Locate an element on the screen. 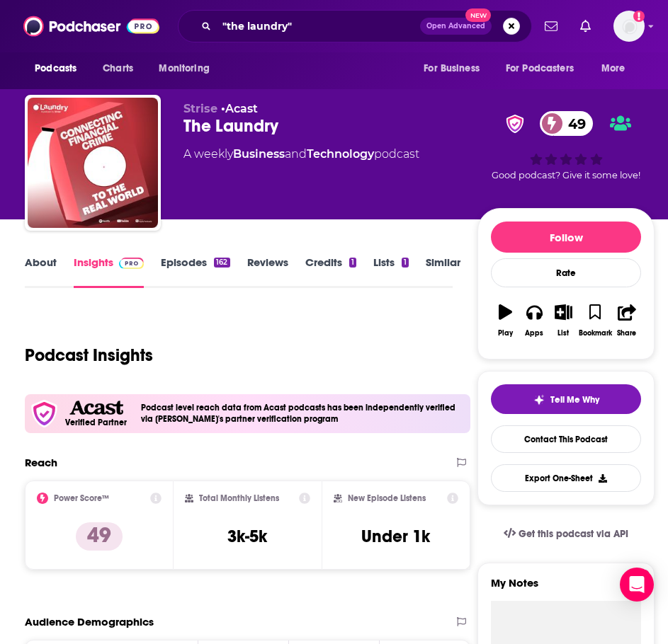 The height and width of the screenshot is (644, 668). div: Open Intercom Messenger is located at coordinates (637, 585).